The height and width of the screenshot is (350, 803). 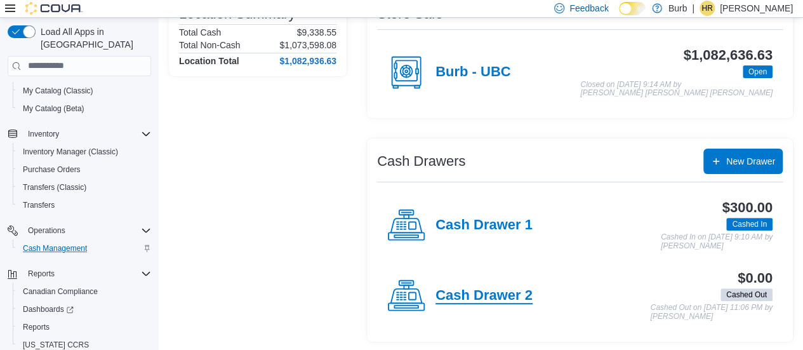 I want to click on img: Cova, so click(x=54, y=8).